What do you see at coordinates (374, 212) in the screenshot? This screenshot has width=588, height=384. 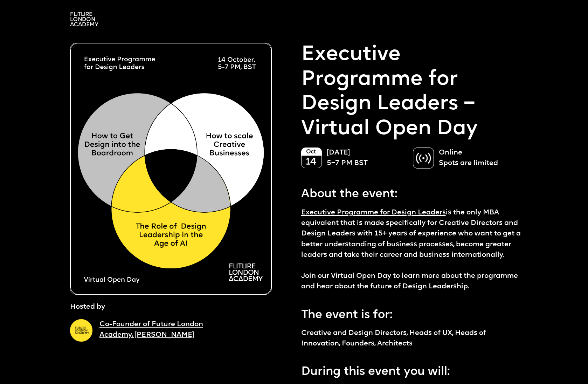 I see `a: Executive Programme for Design Leaders` at bounding box center [374, 212].